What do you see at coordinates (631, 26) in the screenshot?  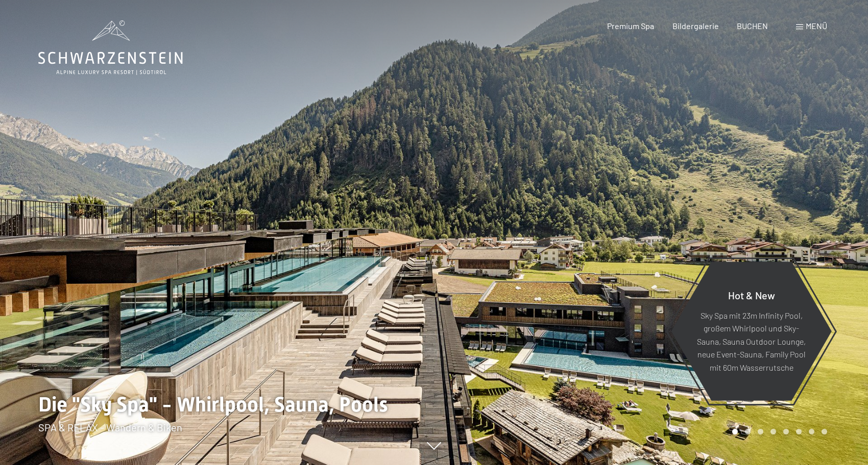 I see `a: Premium Spa` at bounding box center [631, 26].